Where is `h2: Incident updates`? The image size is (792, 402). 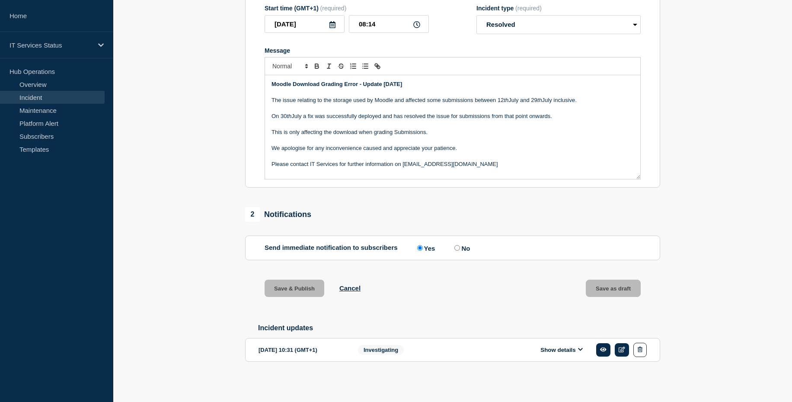 h2: Incident updates is located at coordinates (459, 328).